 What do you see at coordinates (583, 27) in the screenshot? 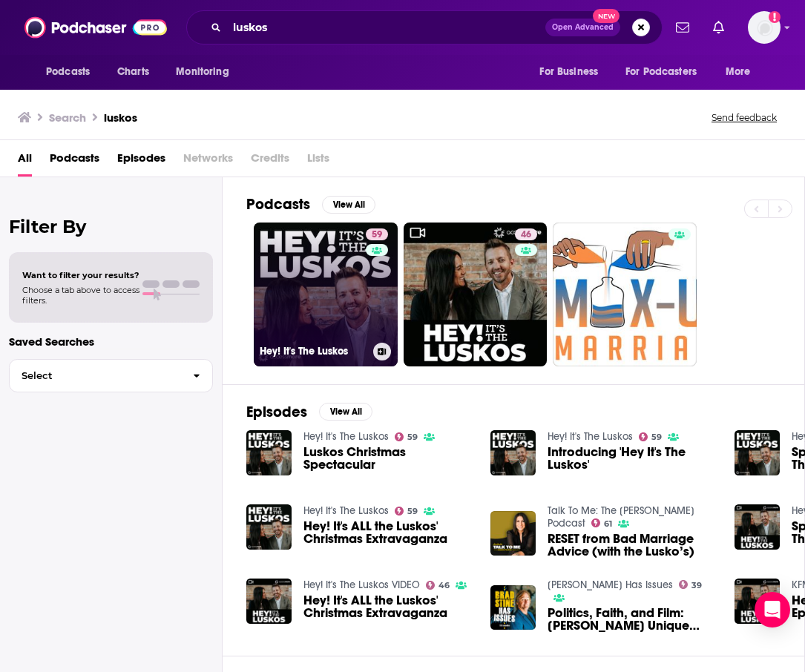
I see `span: Open Advanced` at bounding box center [583, 27].